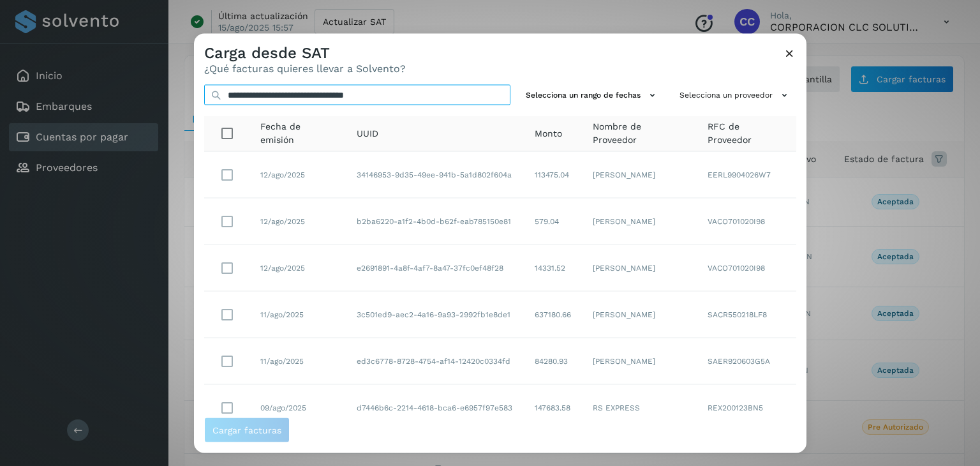 The height and width of the screenshot is (466, 980). Describe the element at coordinates (553, 407) in the screenshot. I see `td: 147683.58` at that location.